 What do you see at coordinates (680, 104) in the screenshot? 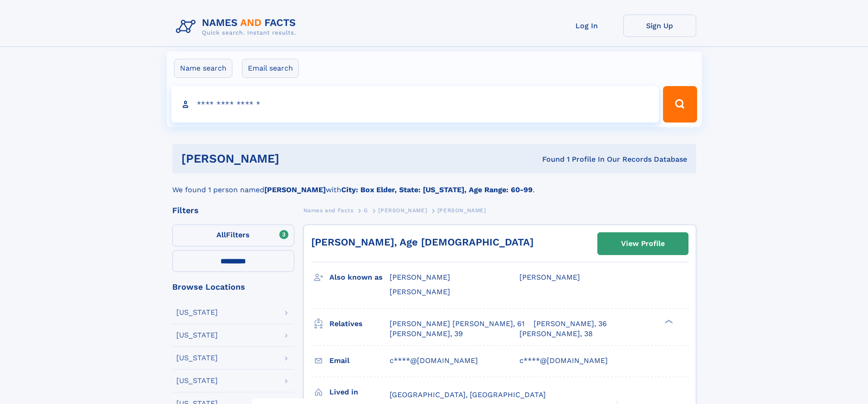
I see `button: Search Button` at bounding box center [680, 104].